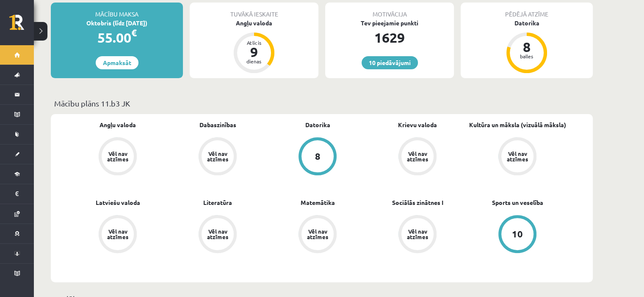 Image resolution: width=644 pixels, height=297 pixels. I want to click on div: 55.00, so click(117, 38).